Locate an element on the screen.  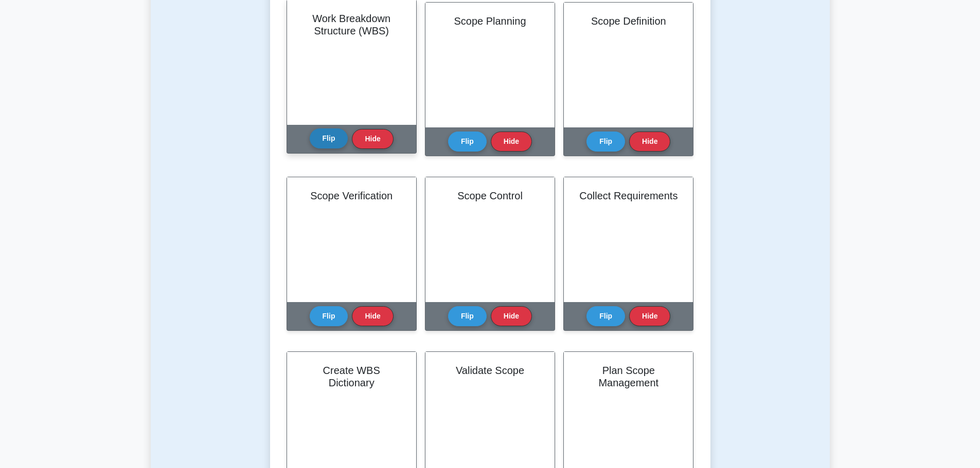
h2: Scope Verification is located at coordinates (351, 196).